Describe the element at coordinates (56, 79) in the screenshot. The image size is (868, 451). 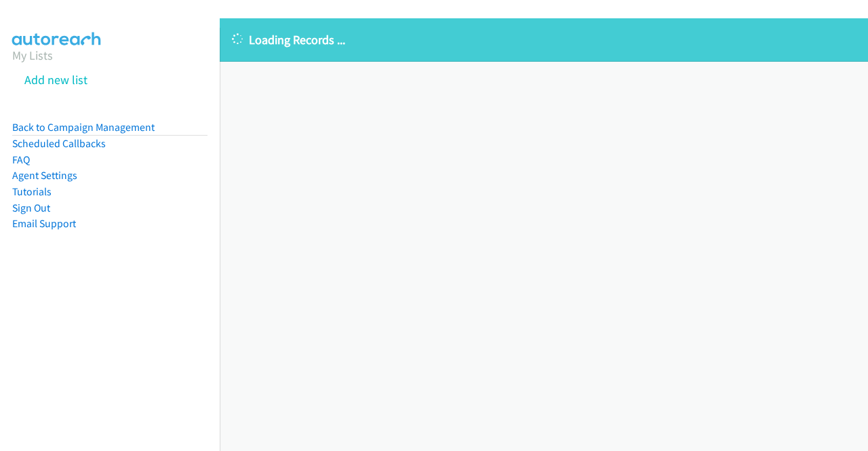
I see `a: Add new list` at that location.